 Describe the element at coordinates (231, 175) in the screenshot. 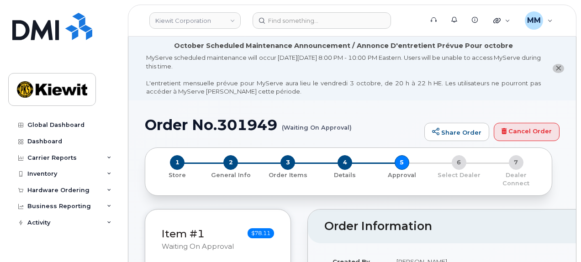

I see `p: General Info` at that location.